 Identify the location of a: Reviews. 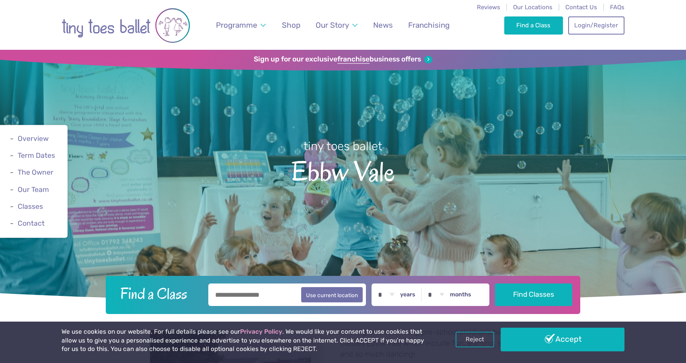
(488, 7).